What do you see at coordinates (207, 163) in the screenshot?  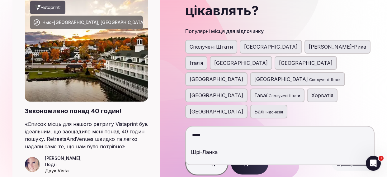 I see `font: Назад` at bounding box center [207, 163].